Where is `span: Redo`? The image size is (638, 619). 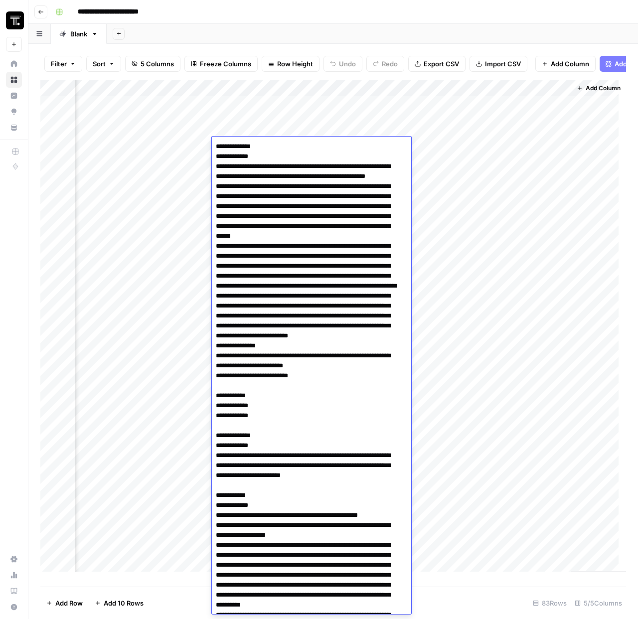 span: Redo is located at coordinates (390, 64).